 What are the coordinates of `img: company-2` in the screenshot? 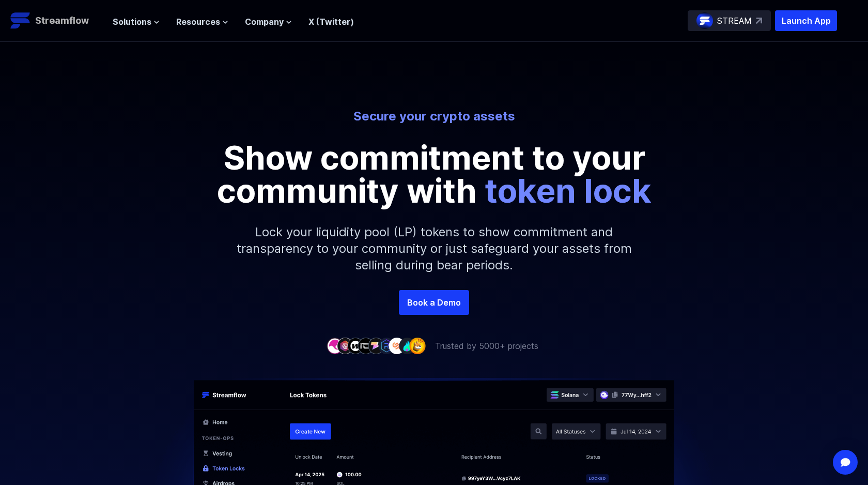 It's located at (345, 345).